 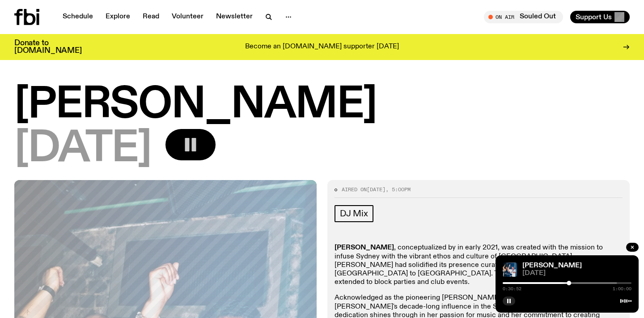 I want to click on span: 1:00:00, so click(x=622, y=289).